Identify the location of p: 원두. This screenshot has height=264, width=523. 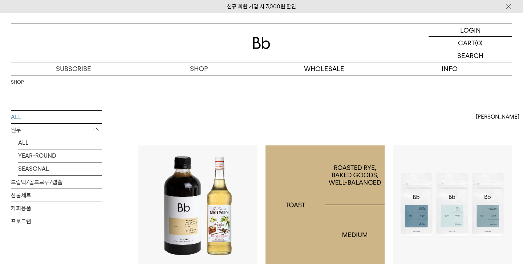
(56, 130).